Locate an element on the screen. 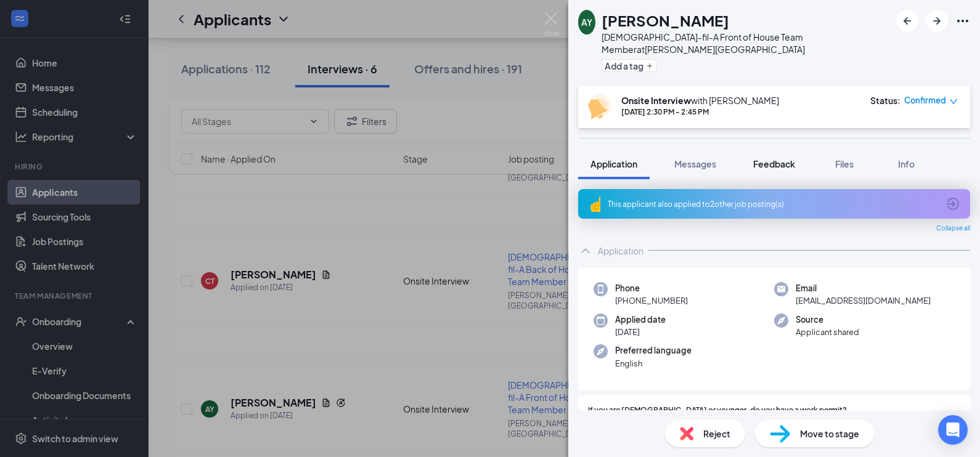 The width and height of the screenshot is (980, 457). div: This applicant also applied to 2 other job posting(s) is located at coordinates (773, 204).